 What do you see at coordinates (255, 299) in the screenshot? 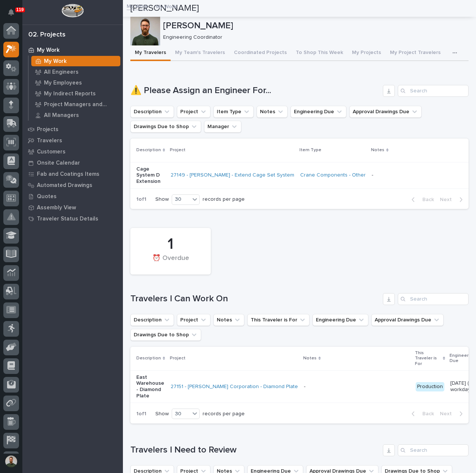
I see `h1: Travelers I Can Work On` at bounding box center [255, 299].